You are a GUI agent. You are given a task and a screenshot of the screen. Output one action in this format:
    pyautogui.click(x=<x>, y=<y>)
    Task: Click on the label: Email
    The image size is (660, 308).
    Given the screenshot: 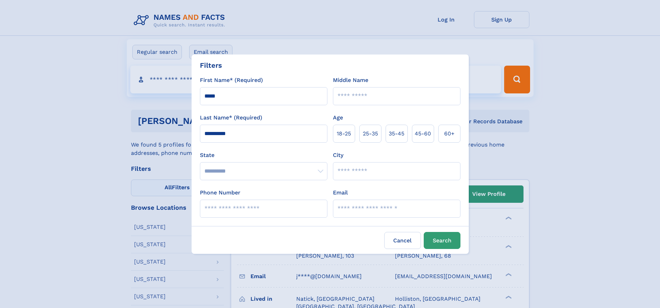 What is the action you would take?
    pyautogui.click(x=340, y=192)
    